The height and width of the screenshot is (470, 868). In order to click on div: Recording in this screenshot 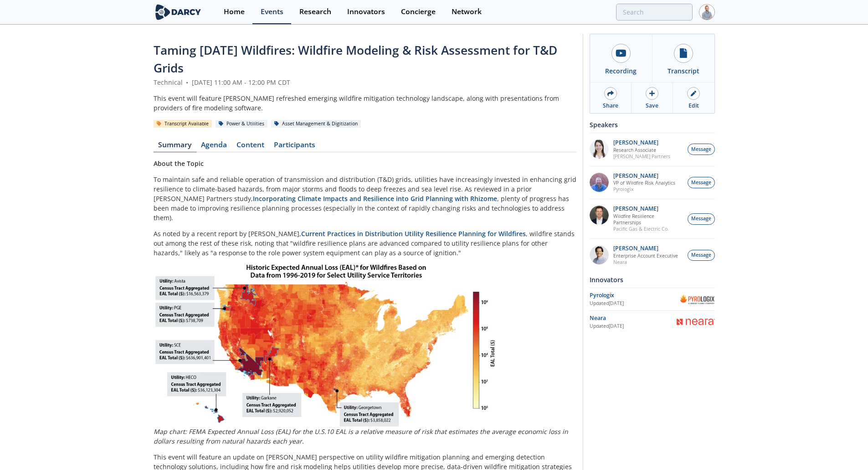, I will do `click(620, 70)`.